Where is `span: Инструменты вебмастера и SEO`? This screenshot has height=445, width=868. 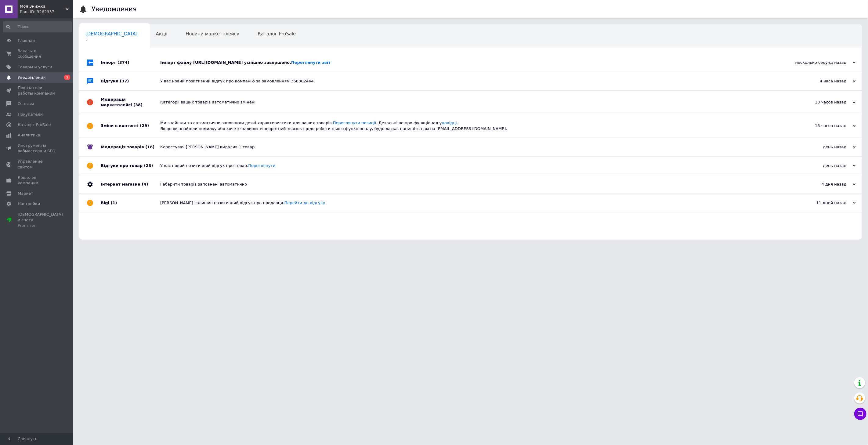 span: Инструменты вебмастера и SEO is located at coordinates (37, 148).